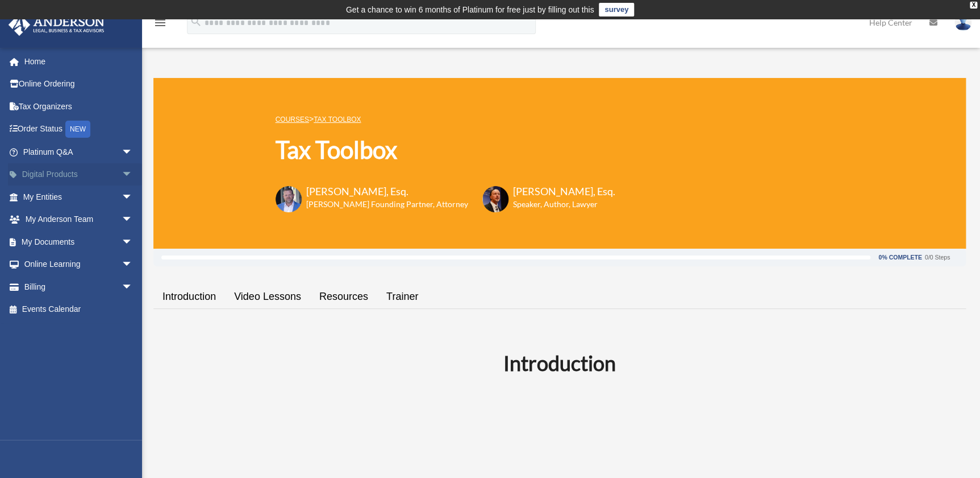 This screenshot has height=478, width=980. Describe the element at coordinates (337, 120) in the screenshot. I see `a: Tax Toolbox` at that location.